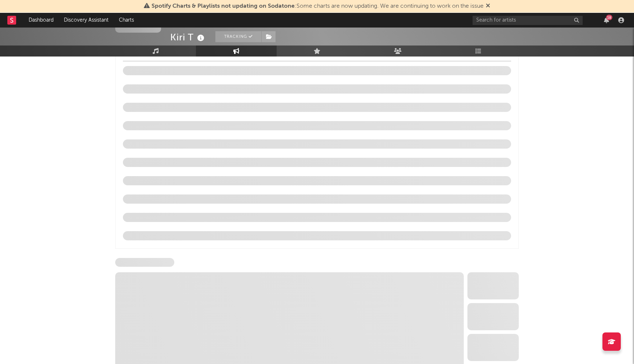  Describe the element at coordinates (528, 20) in the screenshot. I see `input: Search for artists` at that location.